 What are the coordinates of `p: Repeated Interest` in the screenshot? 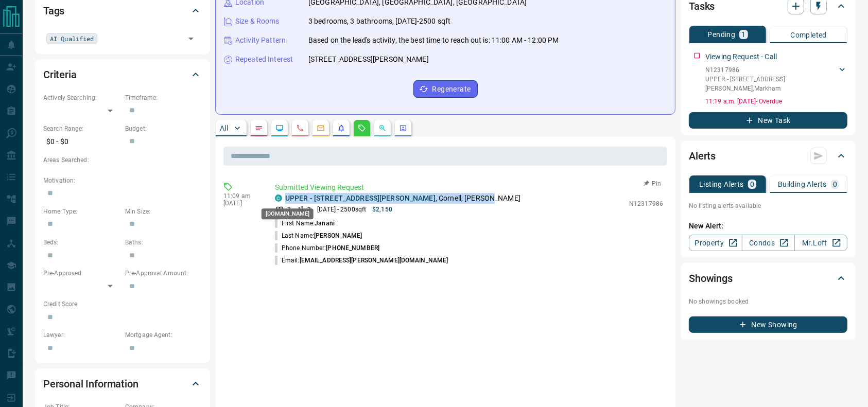 It's located at (264, 59).